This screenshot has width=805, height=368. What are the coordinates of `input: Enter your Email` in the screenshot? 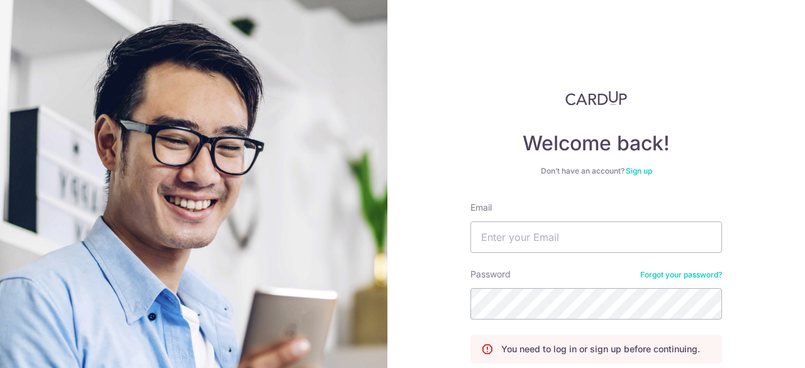 It's located at (596, 237).